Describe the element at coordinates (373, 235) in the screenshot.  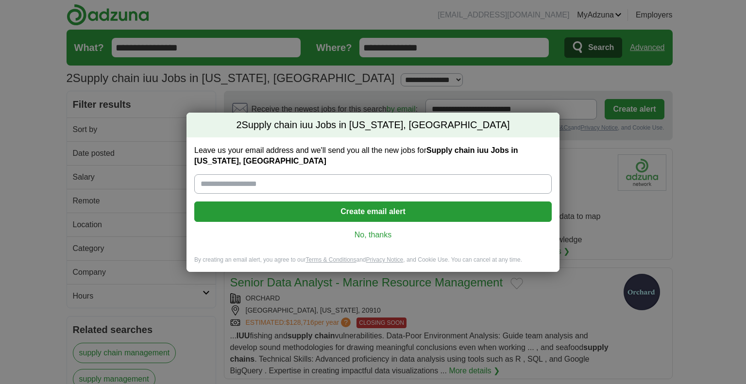
I see `a: No, thanks` at that location.